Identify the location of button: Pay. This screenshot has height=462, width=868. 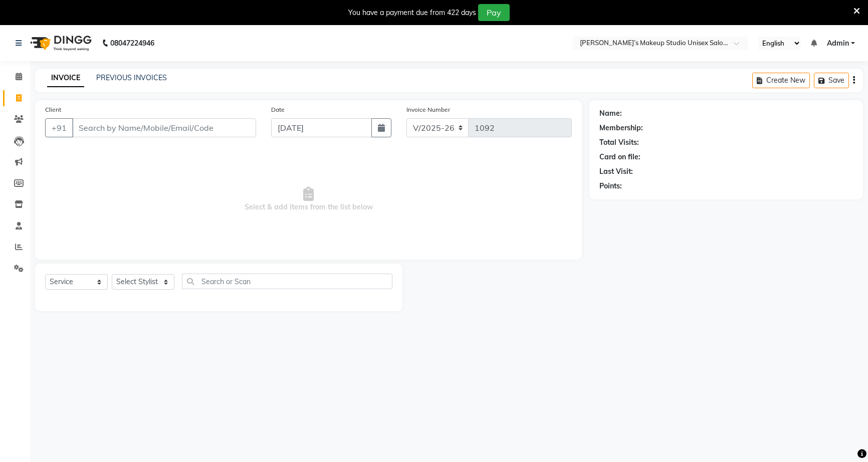
(494, 12).